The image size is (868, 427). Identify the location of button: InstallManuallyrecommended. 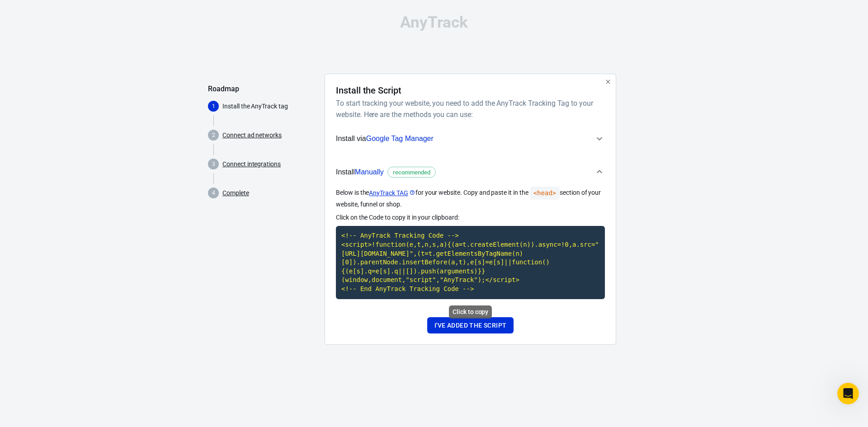
(471, 172).